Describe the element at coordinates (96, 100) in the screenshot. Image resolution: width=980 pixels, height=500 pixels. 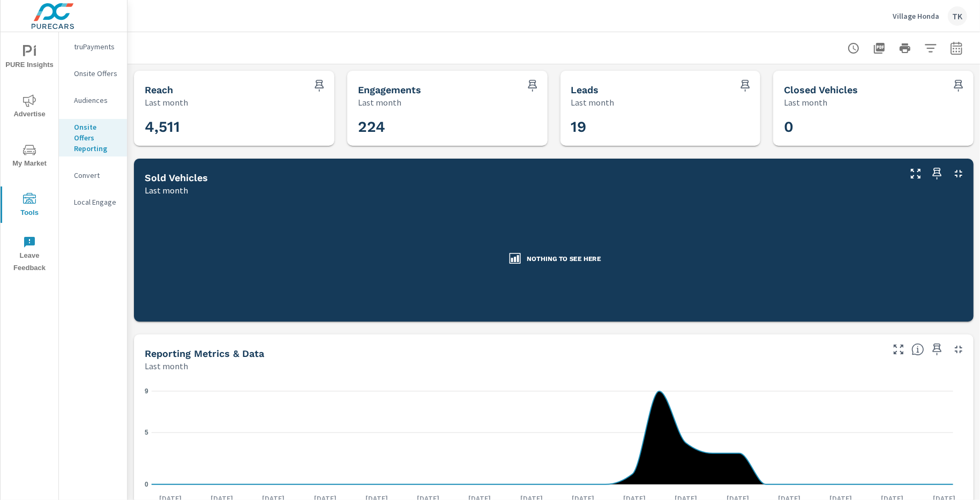
I see `p: Audiences` at that location.